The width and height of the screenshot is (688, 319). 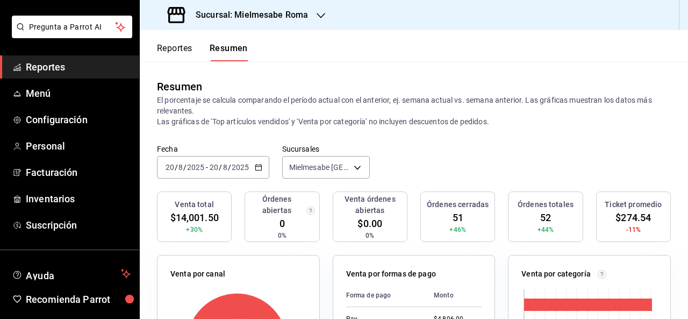 What do you see at coordinates (633, 204) in the screenshot?
I see `h3: Ticket promedio` at bounding box center [633, 204].